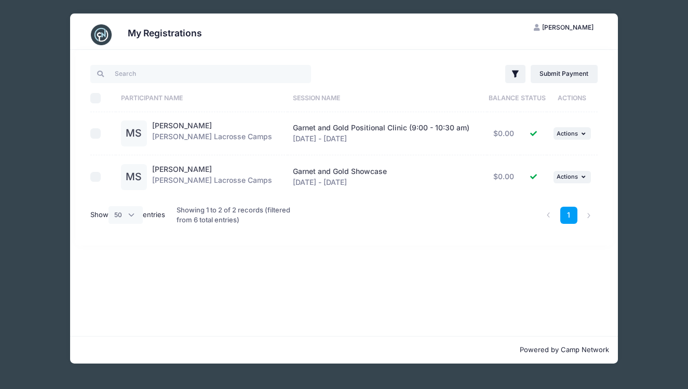  I want to click on th: Session Name: activate to sort column ascending, so click(387, 98).